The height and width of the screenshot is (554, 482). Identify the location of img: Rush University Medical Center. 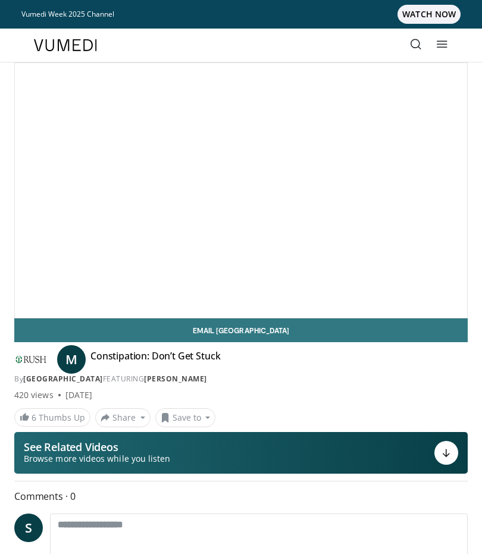
(31, 360).